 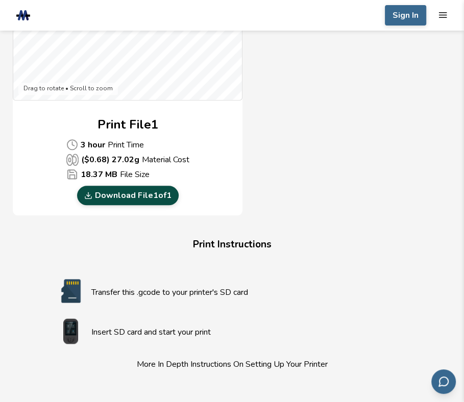 What do you see at coordinates (252, 332) in the screenshot?
I see `p: Insert SD card and start your print` at bounding box center [252, 332].